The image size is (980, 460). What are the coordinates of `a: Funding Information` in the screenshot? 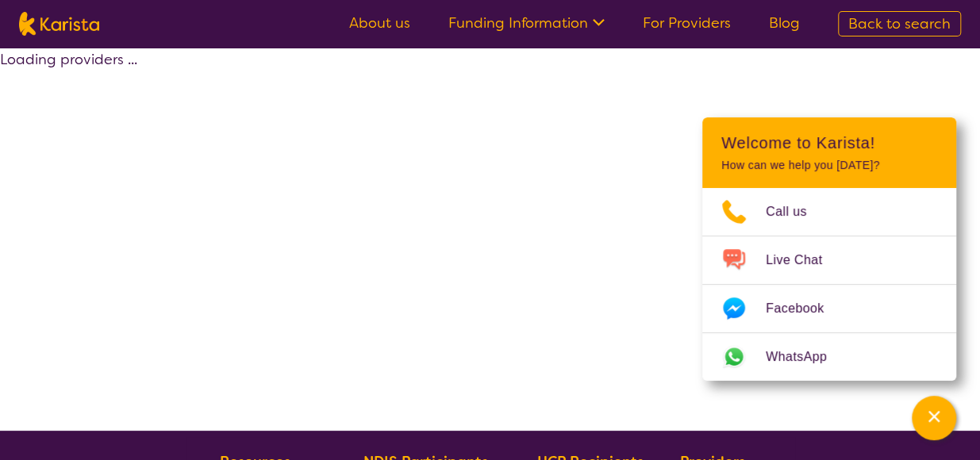 It's located at (526, 23).